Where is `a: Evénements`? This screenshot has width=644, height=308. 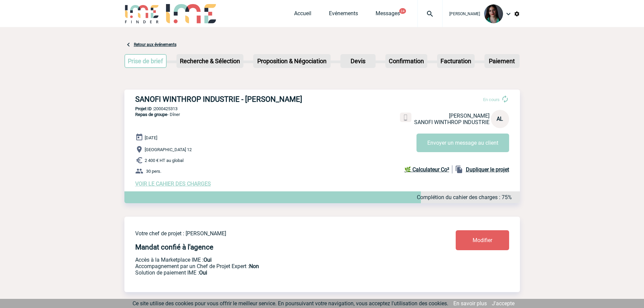
a: Evénements is located at coordinates (344, 15).